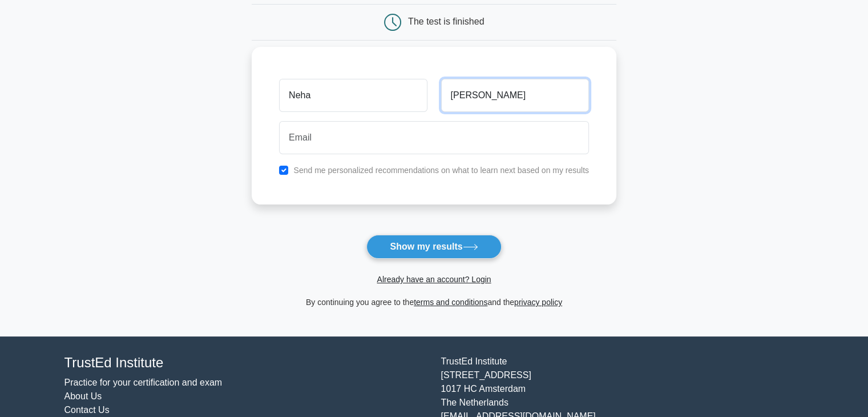 The height and width of the screenshot is (417, 868). What do you see at coordinates (433, 279) in the screenshot?
I see `a: Already have an account? Login` at bounding box center [433, 279].